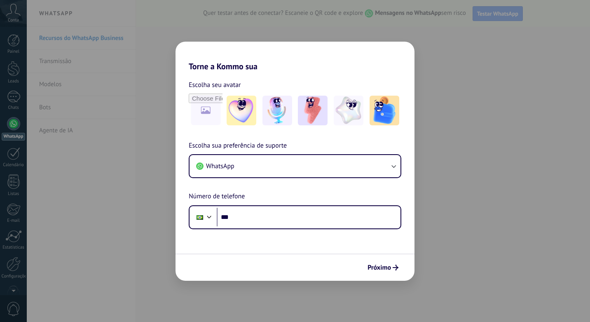  What do you see at coordinates (295, 166) in the screenshot?
I see `button: WhatsApp` at bounding box center [295, 166].